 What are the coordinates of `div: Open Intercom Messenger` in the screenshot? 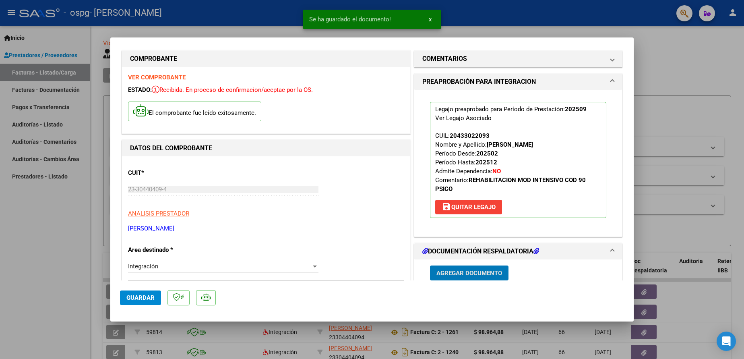 It's located at (726, 341).